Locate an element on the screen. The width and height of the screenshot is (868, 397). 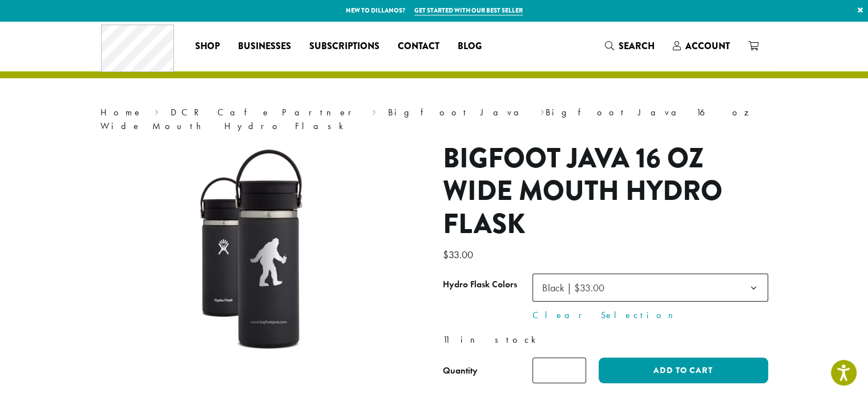
h1: Bigfoot Java 16 oz Wide Mouth Hydro Flask is located at coordinates (606, 192).